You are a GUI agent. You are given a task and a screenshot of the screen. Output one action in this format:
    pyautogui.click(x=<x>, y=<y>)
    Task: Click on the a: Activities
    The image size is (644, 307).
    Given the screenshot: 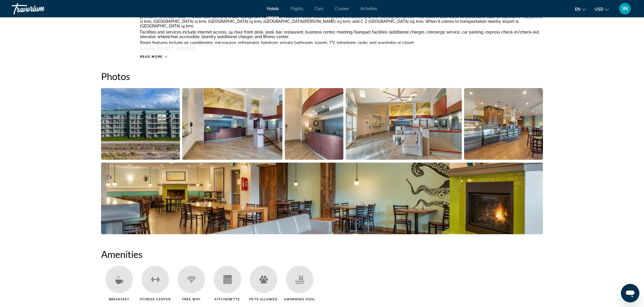 What is the action you would take?
    pyautogui.click(x=369, y=9)
    